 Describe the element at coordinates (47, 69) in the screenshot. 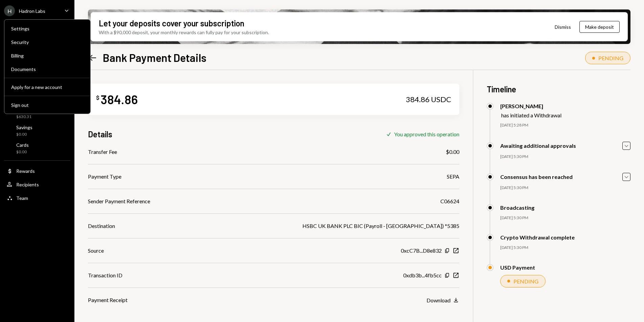

I see `a: Documents` at that location.